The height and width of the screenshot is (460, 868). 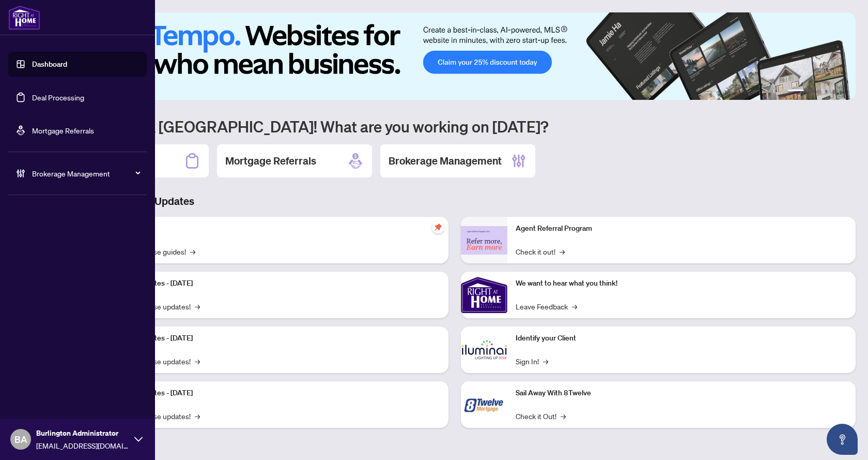 What do you see at coordinates (682, 284) in the screenshot?
I see `p: We want to hear what you think!` at bounding box center [682, 284].